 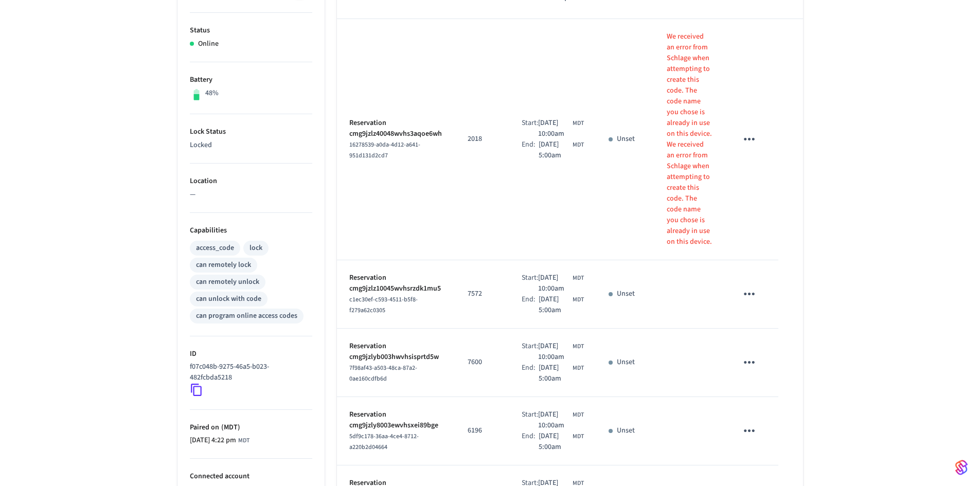 I want to click on div: can program online access codes, so click(x=247, y=316).